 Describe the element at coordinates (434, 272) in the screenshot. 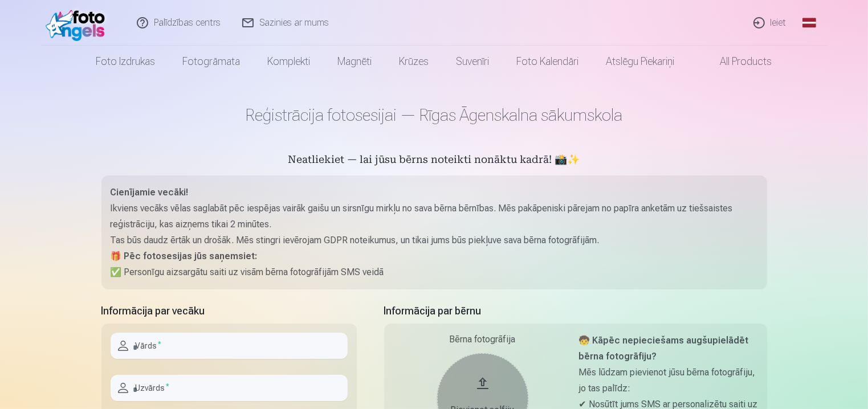

I see `p: ✅ Personīgu aizsargātu saiti uz visām bērna fotogrāfijām SMS veidā` at that location.